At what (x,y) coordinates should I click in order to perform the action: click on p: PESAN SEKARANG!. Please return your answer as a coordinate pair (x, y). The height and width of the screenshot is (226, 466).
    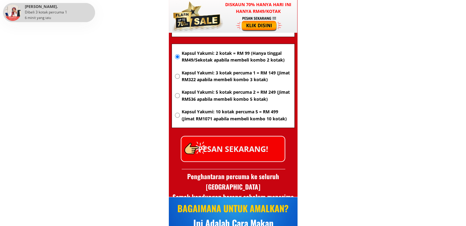
    Looking at the image, I should click on (233, 149).